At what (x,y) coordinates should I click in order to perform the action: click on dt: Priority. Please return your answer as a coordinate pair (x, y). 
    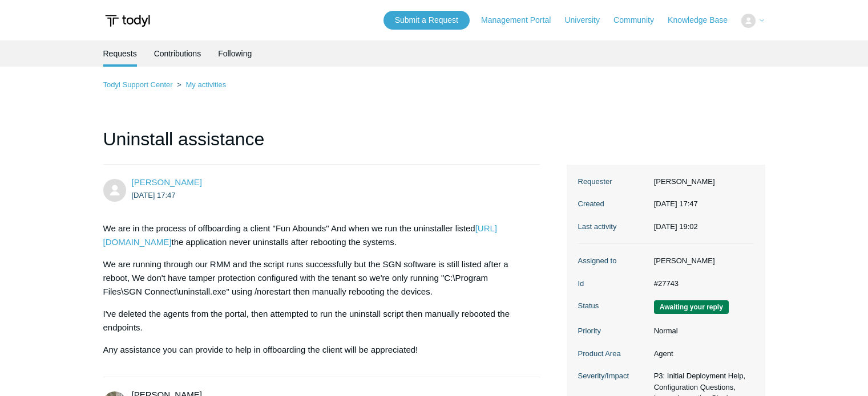
    Looking at the image, I should click on (613, 332).